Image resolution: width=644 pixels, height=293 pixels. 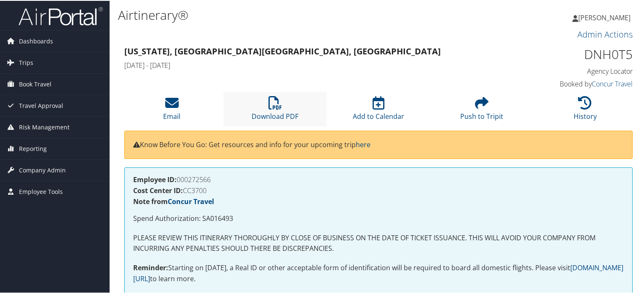 What do you see at coordinates (605, 33) in the screenshot?
I see `a: Admin Actions` at bounding box center [605, 33].